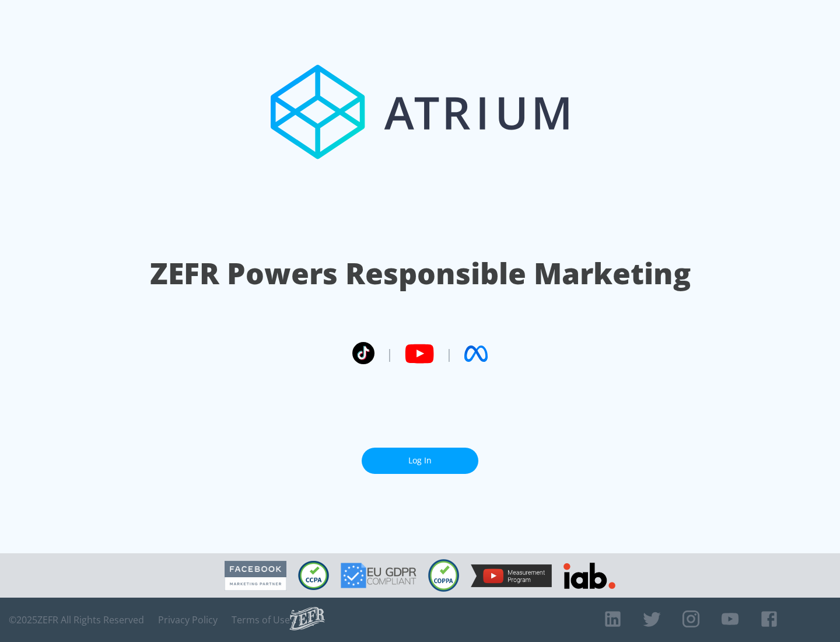 This screenshot has width=840, height=642. Describe the element at coordinates (261, 620) in the screenshot. I see `a: Terms of Use` at that location.